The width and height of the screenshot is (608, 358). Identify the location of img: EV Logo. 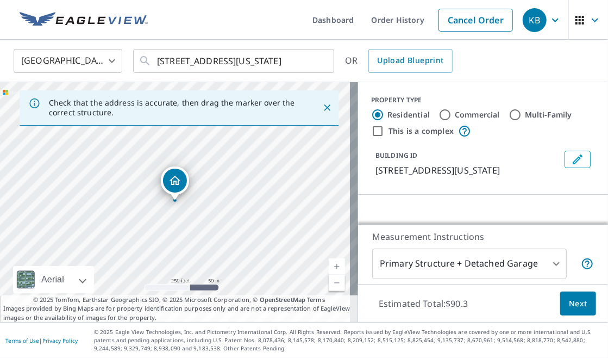
(84, 20).